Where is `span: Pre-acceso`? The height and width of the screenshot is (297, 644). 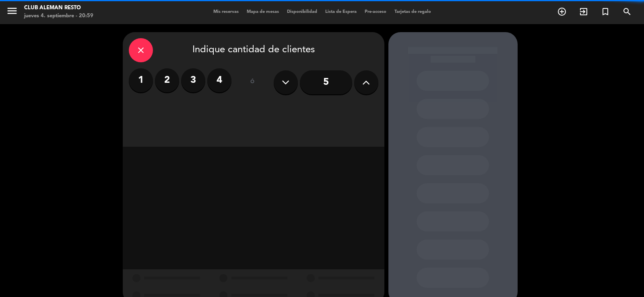
span: Pre-acceso is located at coordinates (375, 12).